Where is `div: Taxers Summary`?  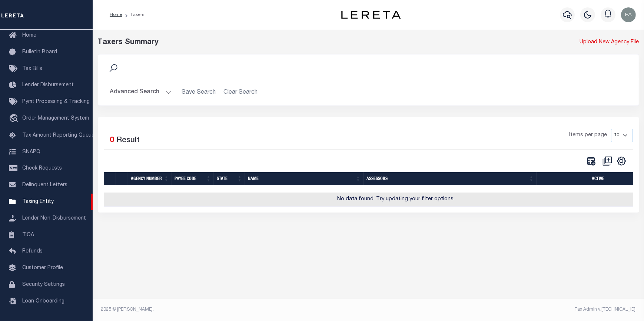
div: Taxers Summary is located at coordinates (299, 42).